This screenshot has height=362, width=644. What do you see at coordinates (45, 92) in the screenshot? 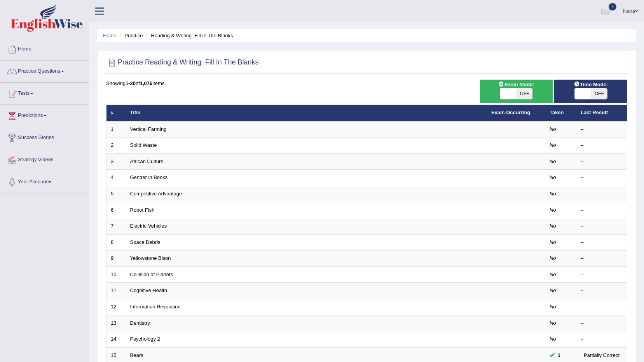
I see `a: Tests` at bounding box center [45, 92].